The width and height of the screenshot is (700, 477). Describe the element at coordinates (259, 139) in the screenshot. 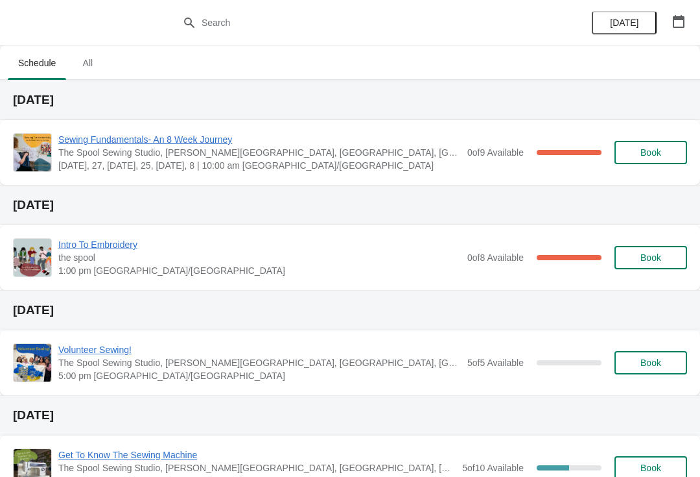

I see `span: Sewing Fundamentals- An 8 Week Journey` at that location.